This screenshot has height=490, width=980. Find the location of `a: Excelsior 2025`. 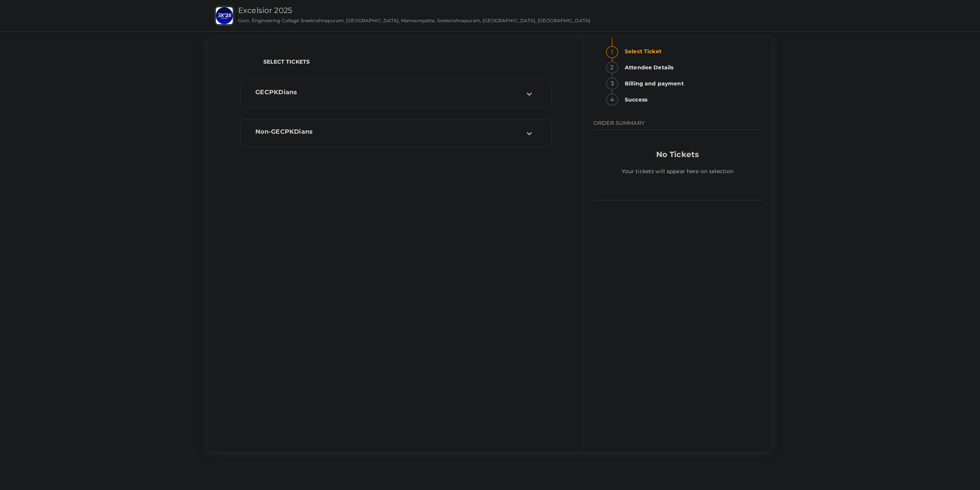

a: Excelsior 2025 is located at coordinates (265, 11).